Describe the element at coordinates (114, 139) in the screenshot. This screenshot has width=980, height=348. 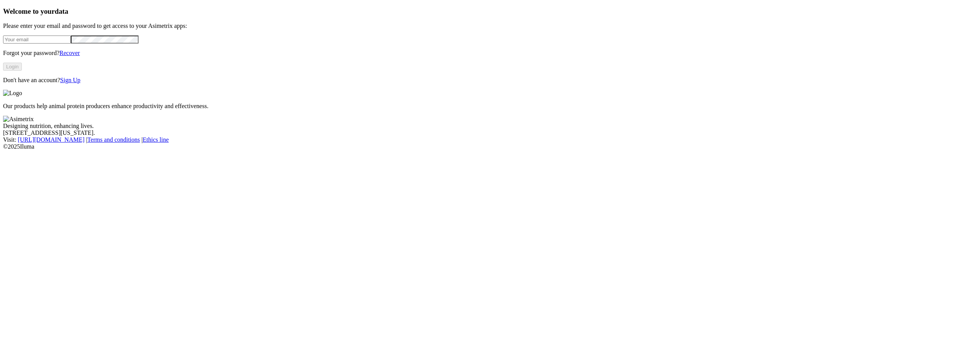
I see `a: Terms and conditions` at that location.